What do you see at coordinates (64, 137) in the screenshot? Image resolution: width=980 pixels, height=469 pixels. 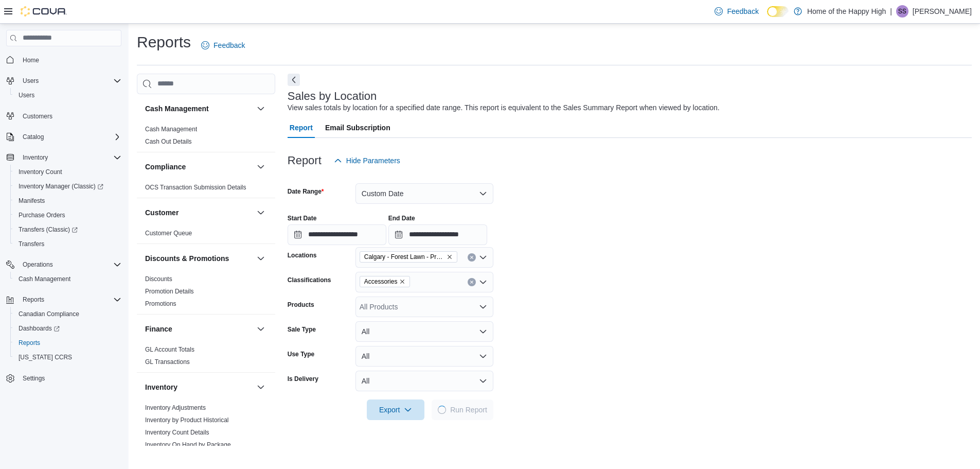 I see `button: Catalog` at bounding box center [64, 137].